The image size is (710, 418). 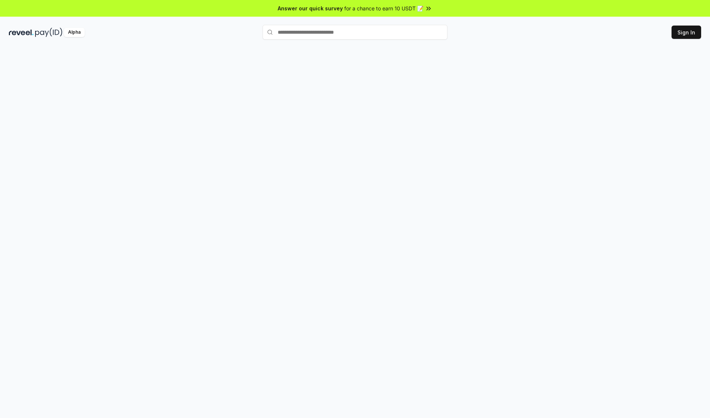 I want to click on span: Answer our quick survey, so click(x=310, y=8).